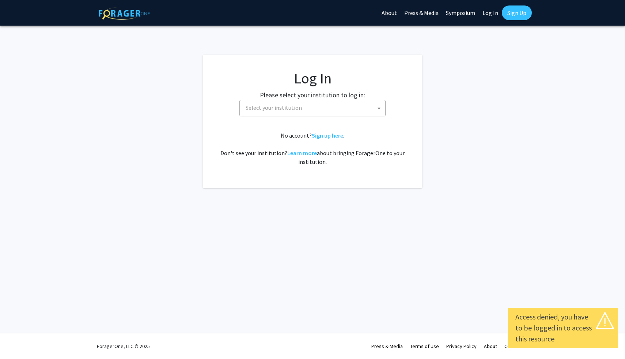 This screenshot has width=625, height=359. What do you see at coordinates (124, 13) in the screenshot?
I see `img: ForagerOne Logo` at bounding box center [124, 13].